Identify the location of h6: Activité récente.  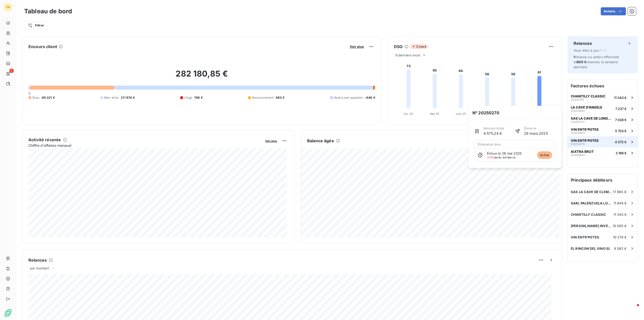
(45, 140).